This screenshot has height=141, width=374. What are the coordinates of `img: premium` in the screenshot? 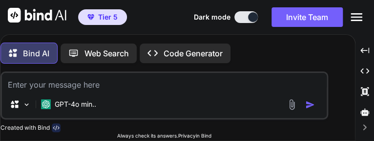 It's located at (91, 17).